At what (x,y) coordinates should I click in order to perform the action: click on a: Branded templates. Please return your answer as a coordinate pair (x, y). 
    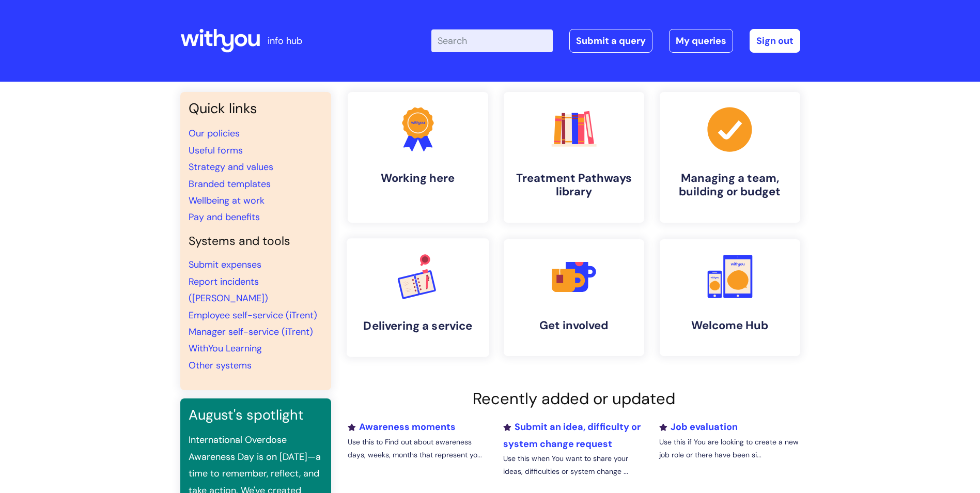
    Looking at the image, I should click on (229, 184).